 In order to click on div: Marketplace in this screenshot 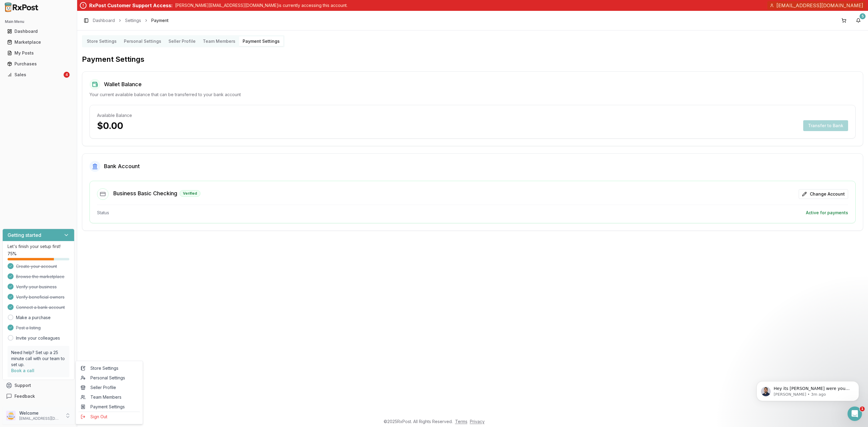, I will do `click(39, 43)`.